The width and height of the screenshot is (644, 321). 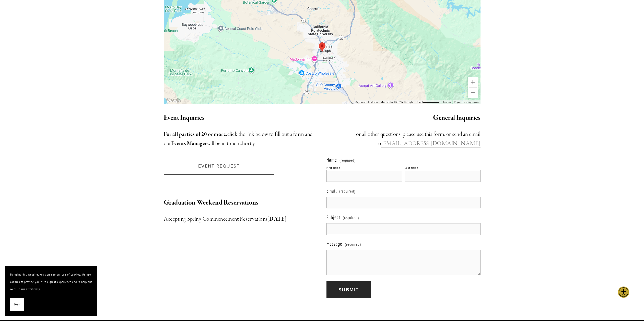 I want to click on strong: For all parties of 20 or more,, so click(x=196, y=134).